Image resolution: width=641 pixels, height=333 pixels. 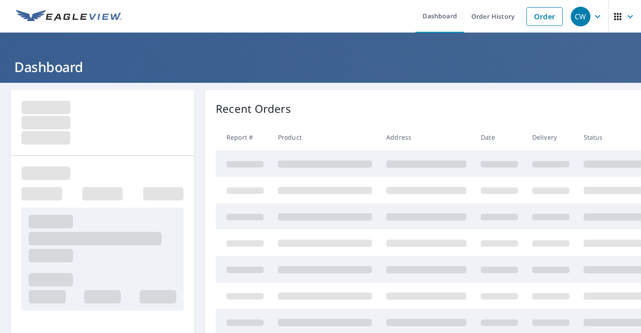 I want to click on th: Date, so click(x=499, y=137).